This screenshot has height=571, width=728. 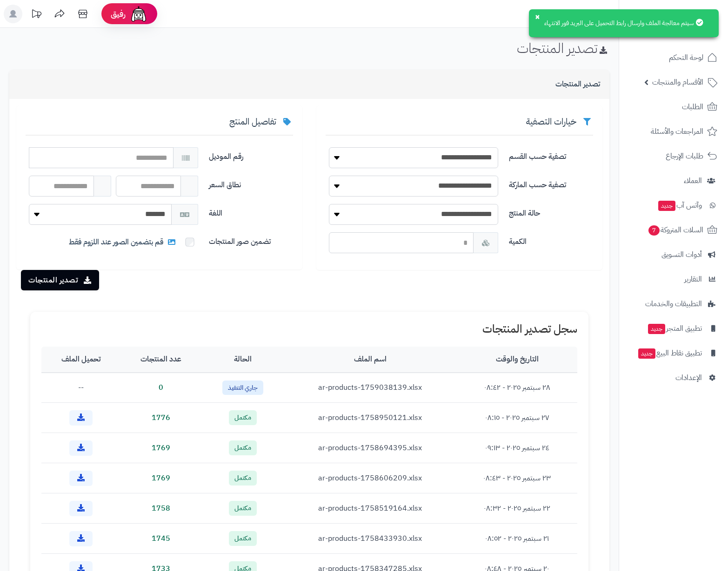 I want to click on span: المراجعات والأسئلة, so click(x=677, y=131).